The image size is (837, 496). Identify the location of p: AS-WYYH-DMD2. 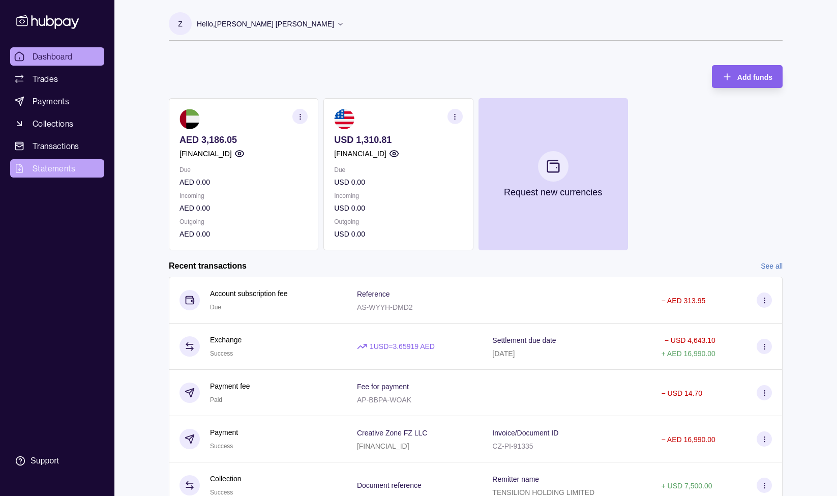
(385, 307).